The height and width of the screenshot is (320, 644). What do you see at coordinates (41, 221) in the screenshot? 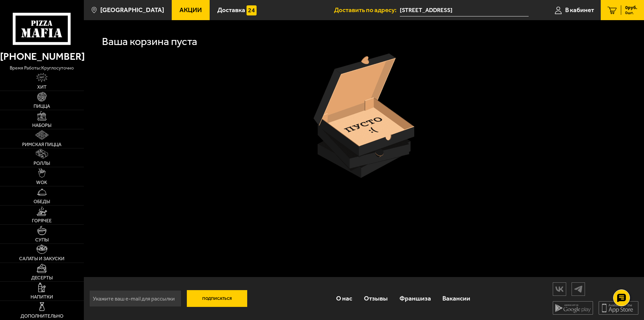
I see `span: Горячее` at bounding box center [41, 221].